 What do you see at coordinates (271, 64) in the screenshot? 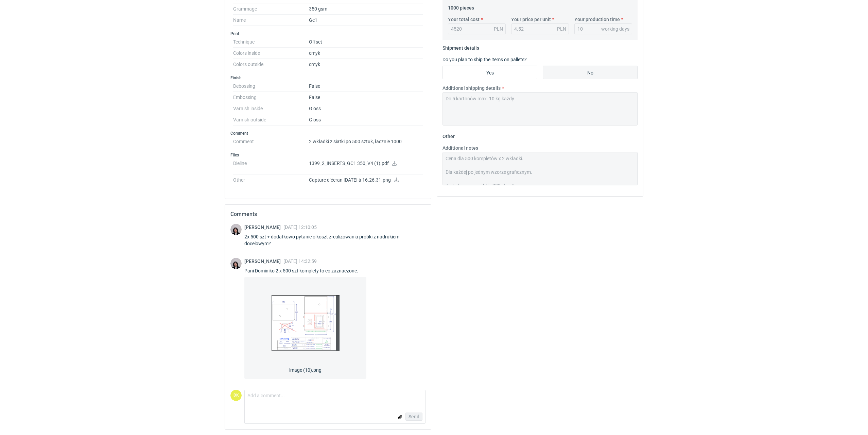
I see `dt: Colors outside` at bounding box center [271, 64].